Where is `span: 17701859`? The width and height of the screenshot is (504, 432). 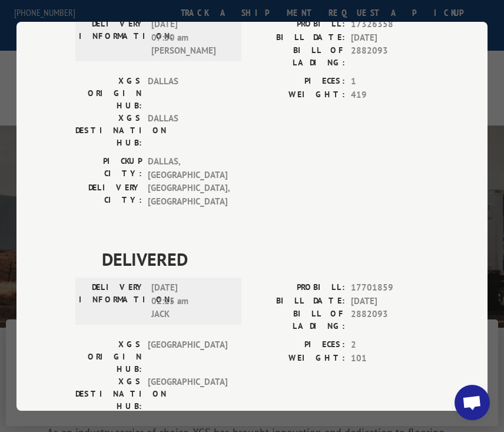
span: 17701859 is located at coordinates (390, 288).